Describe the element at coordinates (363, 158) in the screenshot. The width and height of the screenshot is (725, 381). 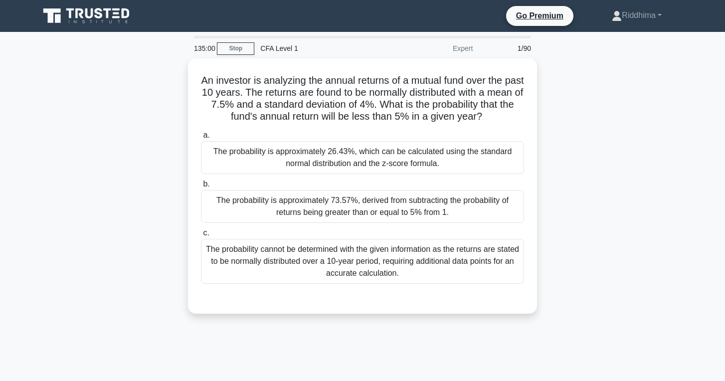
I see `div: The probability is approximately 26.43%, which can be calculated using the standard normal distri...` at that location.